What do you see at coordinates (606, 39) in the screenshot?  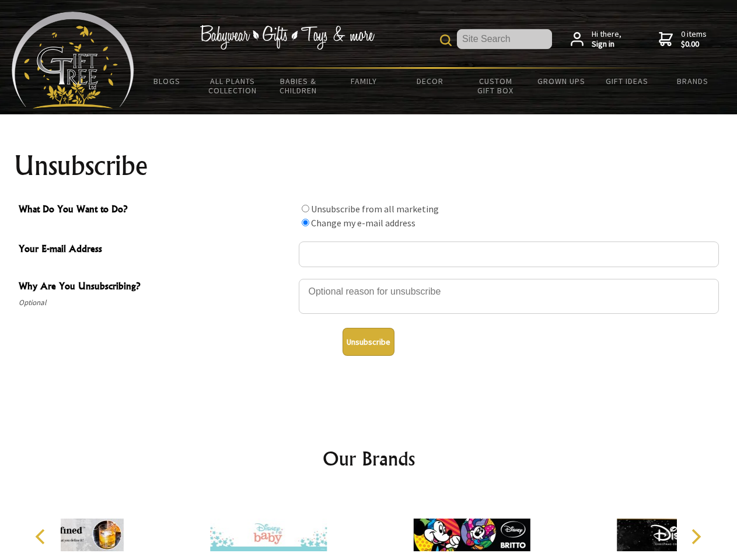 I see `span: Hi there,` at bounding box center [606, 39].